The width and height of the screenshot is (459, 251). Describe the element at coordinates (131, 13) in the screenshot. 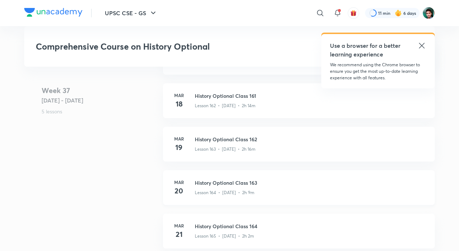

I see `button: UPSC CSE - GS` at that location.